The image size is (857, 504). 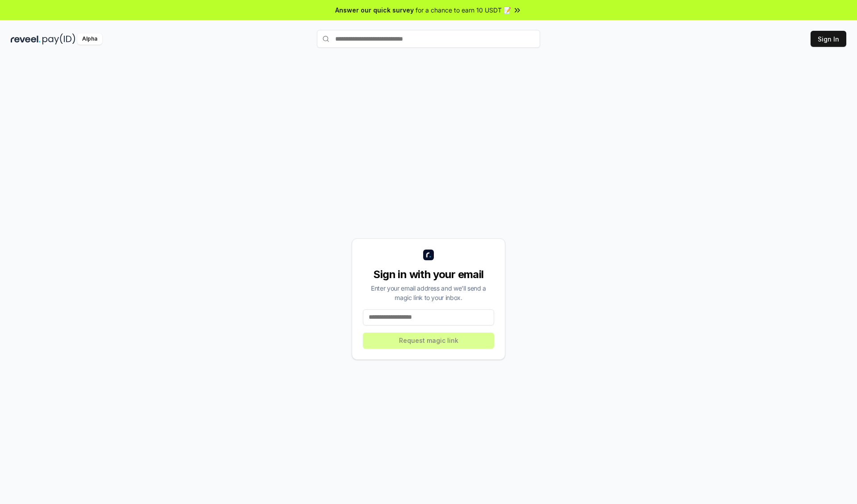 What do you see at coordinates (829, 39) in the screenshot?
I see `button: Sign In` at bounding box center [829, 39].